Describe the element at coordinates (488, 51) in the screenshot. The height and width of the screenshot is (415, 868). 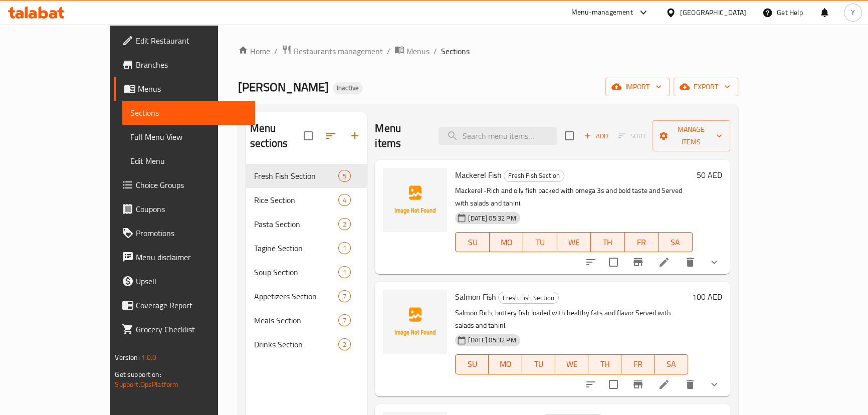
I see `nav: breadcrumb` at that location.